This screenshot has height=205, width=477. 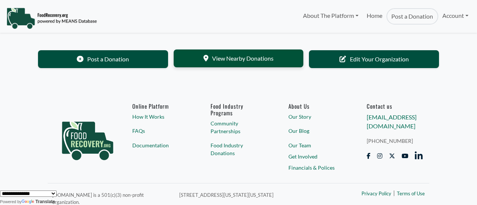 I want to click on a: About The Platform, so click(x=330, y=16).